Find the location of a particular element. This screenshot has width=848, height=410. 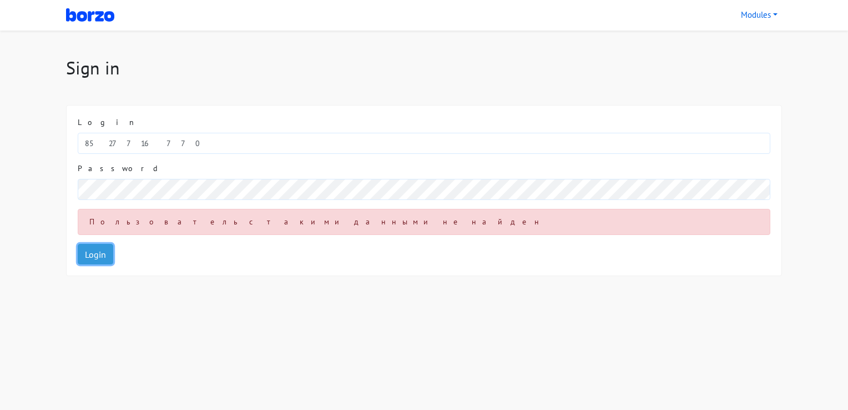

label: Login is located at coordinates (109, 122).